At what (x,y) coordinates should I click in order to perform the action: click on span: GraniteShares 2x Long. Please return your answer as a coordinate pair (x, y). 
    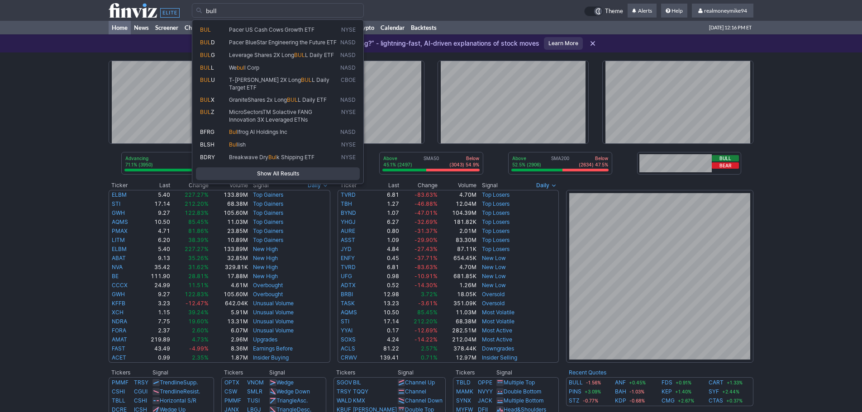
    Looking at the image, I should click on (258, 100).